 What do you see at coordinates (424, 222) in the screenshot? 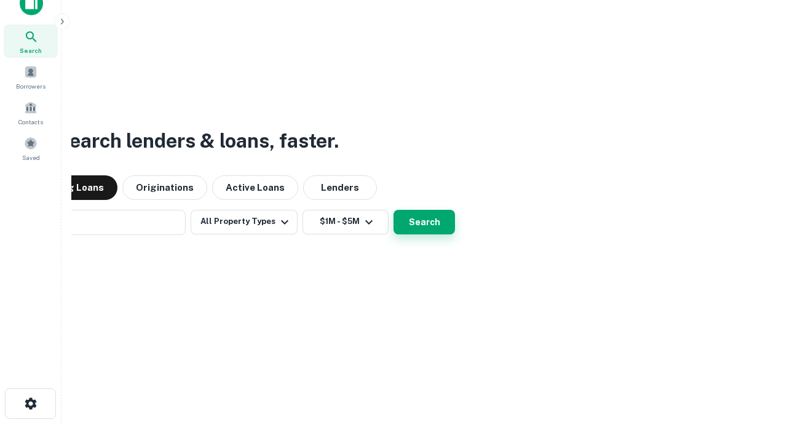
I see `button: Search` at bounding box center [424, 222].